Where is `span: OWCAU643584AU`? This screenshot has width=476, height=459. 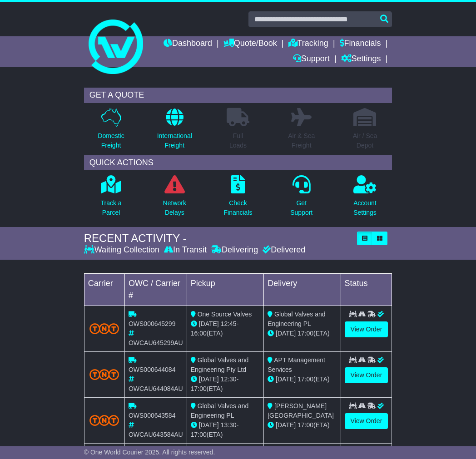
span: OWCAU643584AU is located at coordinates (156, 434).